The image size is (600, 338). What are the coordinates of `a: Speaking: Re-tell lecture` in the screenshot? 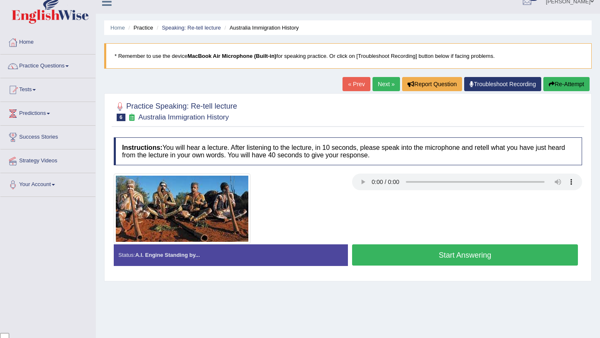 It's located at (191, 28).